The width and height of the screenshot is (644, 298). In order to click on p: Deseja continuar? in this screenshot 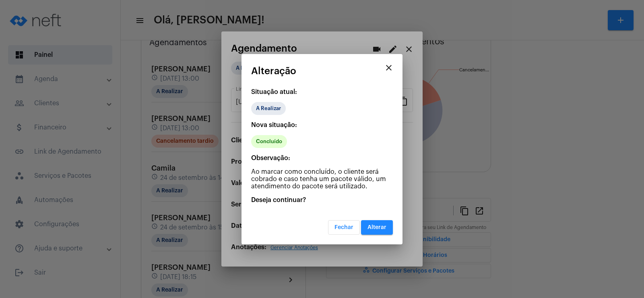, I will do `click(322, 200)`.